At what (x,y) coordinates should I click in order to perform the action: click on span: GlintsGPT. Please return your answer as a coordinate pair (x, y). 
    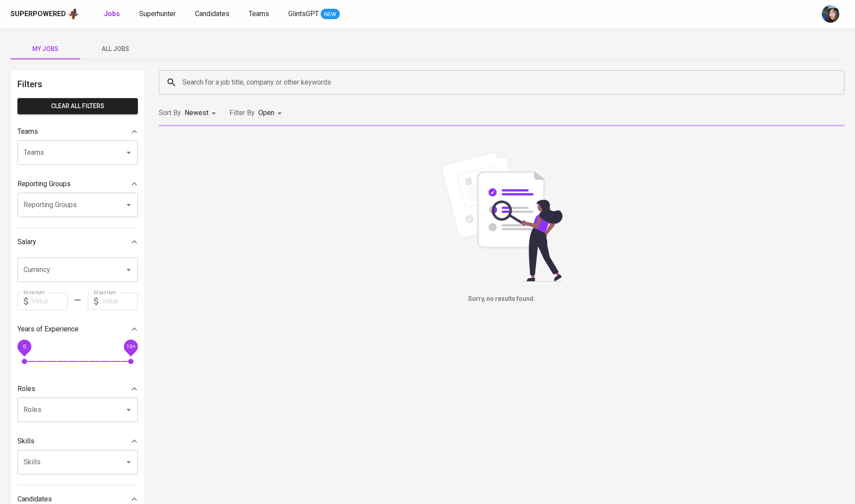
    Looking at the image, I should click on (303, 13).